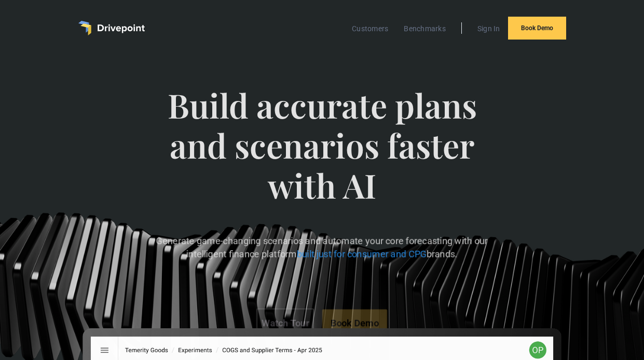 The width and height of the screenshot is (644, 360). I want to click on a: Sign In, so click(489, 29).